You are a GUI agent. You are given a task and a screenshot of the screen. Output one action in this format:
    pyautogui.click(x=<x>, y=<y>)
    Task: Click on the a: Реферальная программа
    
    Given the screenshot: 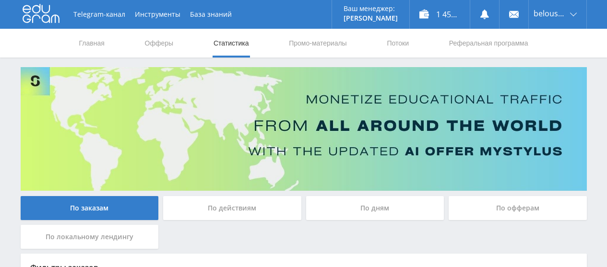 What is the action you would take?
    pyautogui.click(x=488, y=43)
    